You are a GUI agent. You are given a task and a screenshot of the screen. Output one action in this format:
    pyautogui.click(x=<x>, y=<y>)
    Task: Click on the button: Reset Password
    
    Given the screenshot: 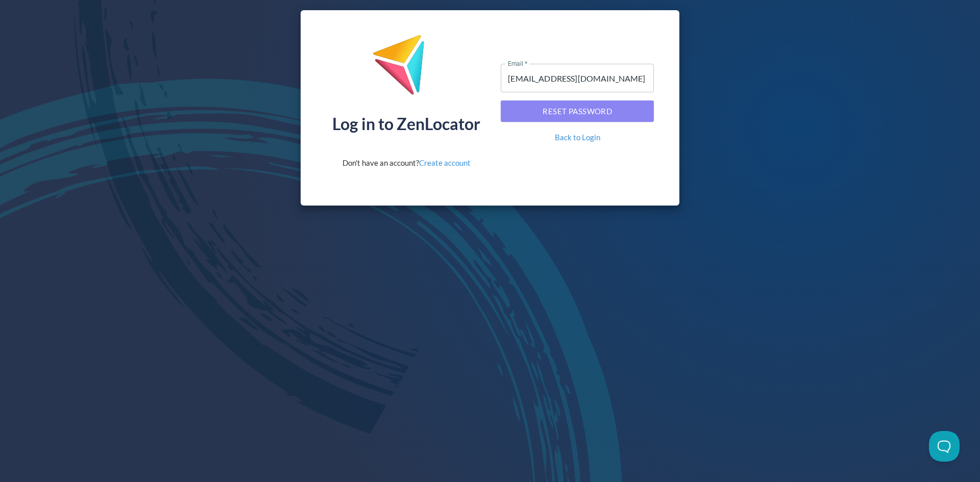 What is the action you would take?
    pyautogui.click(x=577, y=111)
    